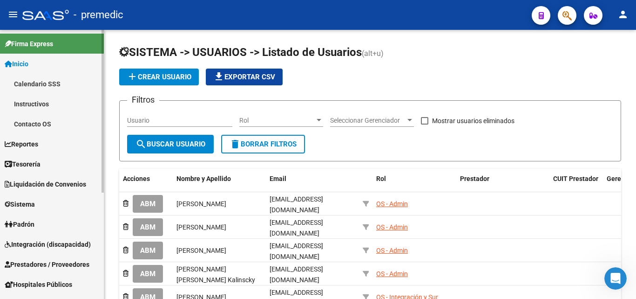 Image resolution: width=636 pixels, height=299 pixels. What do you see at coordinates (473, 121) in the screenshot?
I see `span: Mostrar usuarios eliminados` at bounding box center [473, 121].